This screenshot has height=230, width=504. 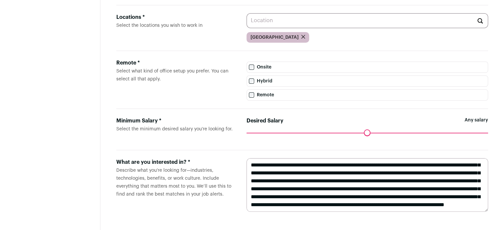 I want to click on div: Minimum Salary *, so click(x=176, y=121).